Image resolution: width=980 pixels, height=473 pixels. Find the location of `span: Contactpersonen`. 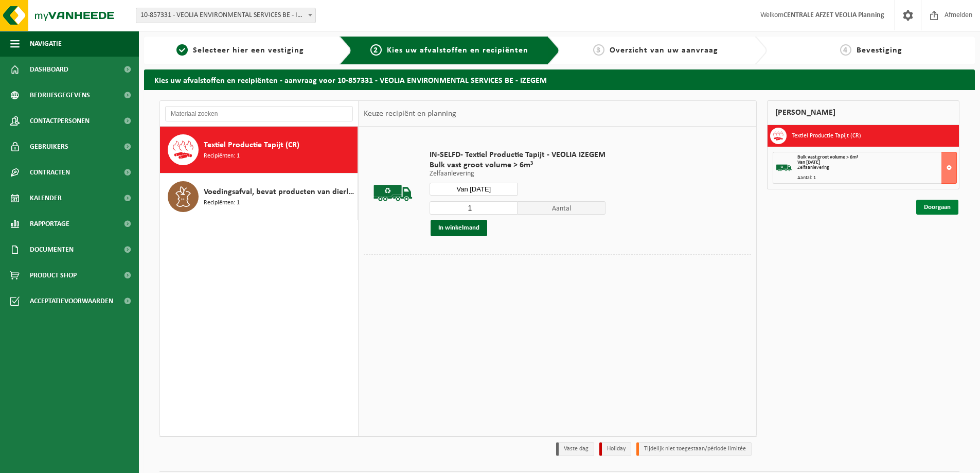

span: Contactpersonen is located at coordinates (60, 121).